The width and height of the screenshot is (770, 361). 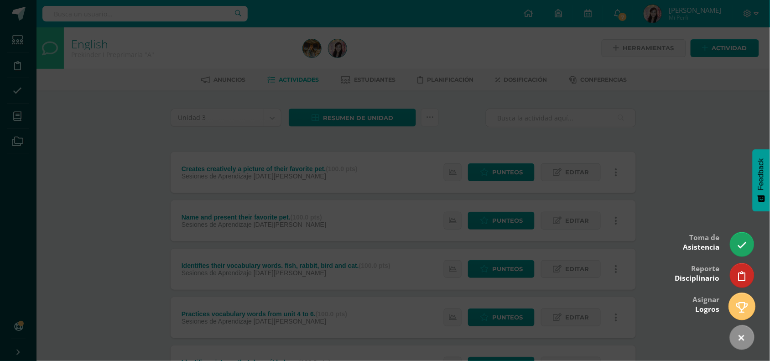 What do you see at coordinates (701, 247) in the screenshot?
I see `span: Asistencia` at bounding box center [701, 247].